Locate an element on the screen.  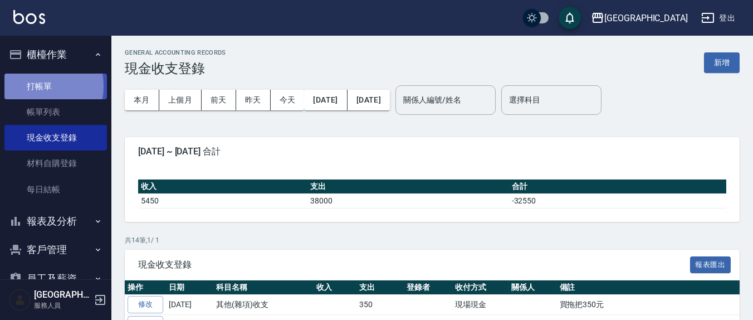
button: 登出 is located at coordinates (718, 18).